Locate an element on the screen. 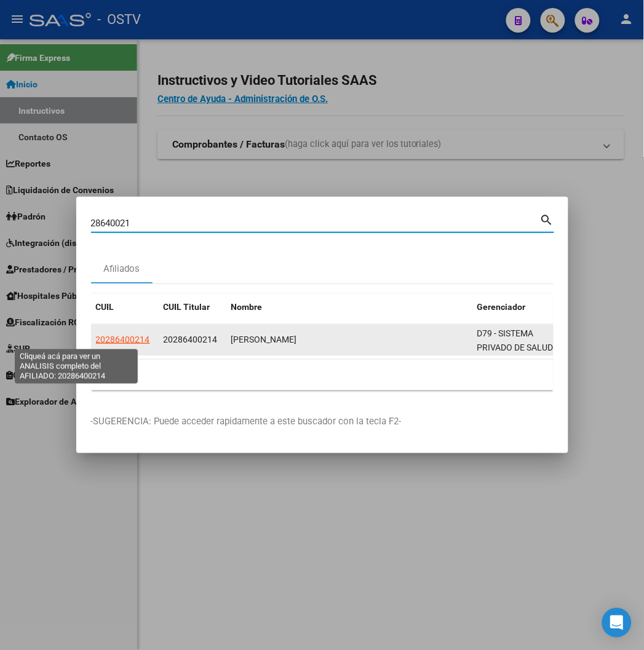  mat-icon: search is located at coordinates (547, 219).